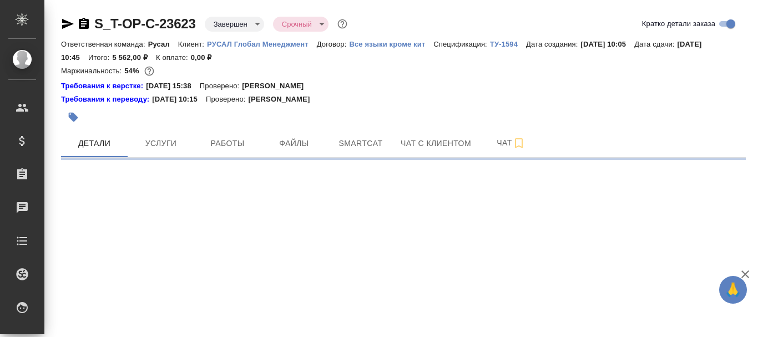 This screenshot has height=337, width=758. What do you see at coordinates (361, 143) in the screenshot?
I see `span: Smartcat` at bounding box center [361, 143].